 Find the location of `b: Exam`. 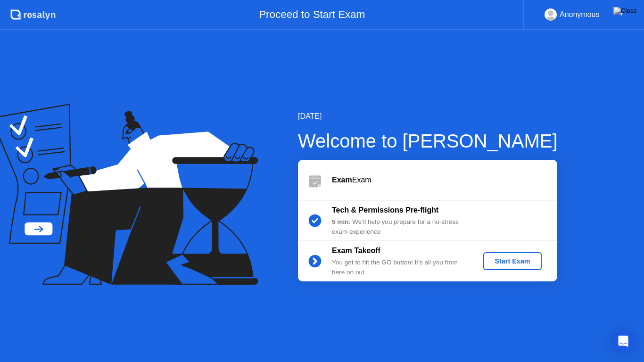

b: Exam is located at coordinates (342, 180).